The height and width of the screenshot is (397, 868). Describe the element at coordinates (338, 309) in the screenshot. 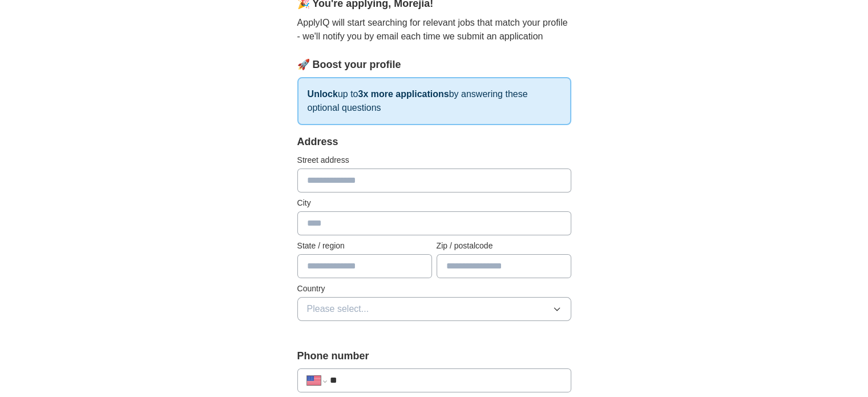

I see `span: Please select...` at that location.